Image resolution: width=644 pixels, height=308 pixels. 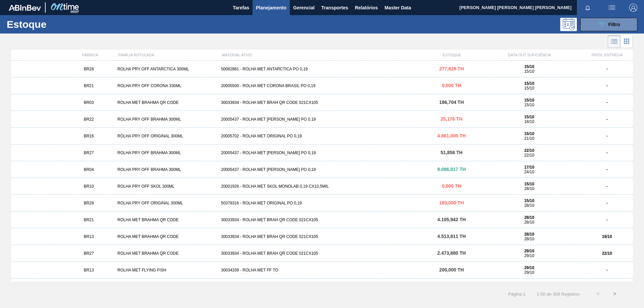 I want to click on strong: 19/10, so click(x=607, y=236).